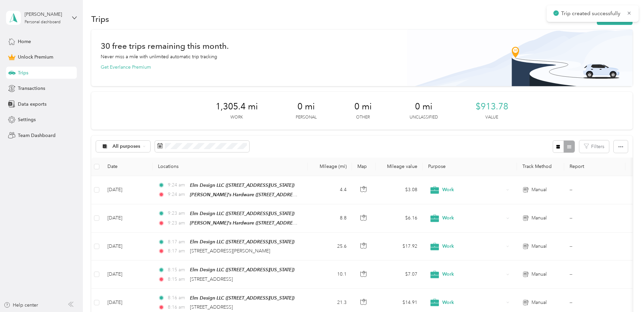 The image size is (644, 312). Describe the element at coordinates (540, 167) in the screenshot. I see `th: Track Method` at that location.